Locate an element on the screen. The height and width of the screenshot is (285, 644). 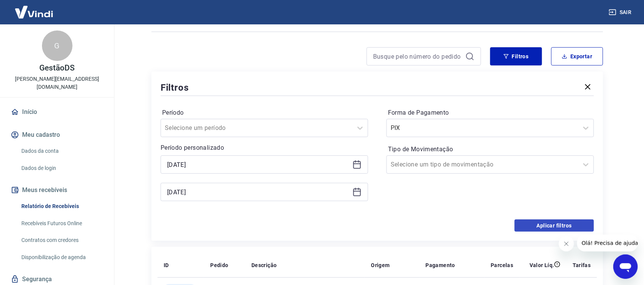
button: Aplicar filtros is located at coordinates (555, 226).